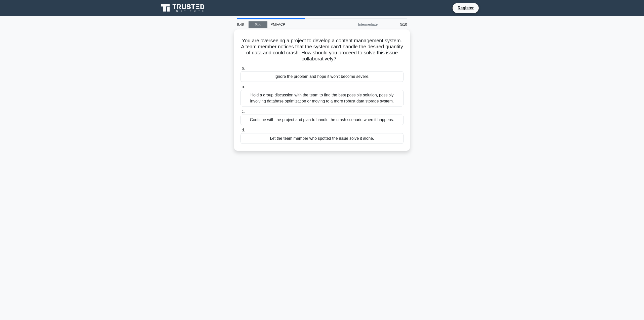 This screenshot has width=644, height=320. Describe the element at coordinates (243, 68) in the screenshot. I see `span: a.` at that location.